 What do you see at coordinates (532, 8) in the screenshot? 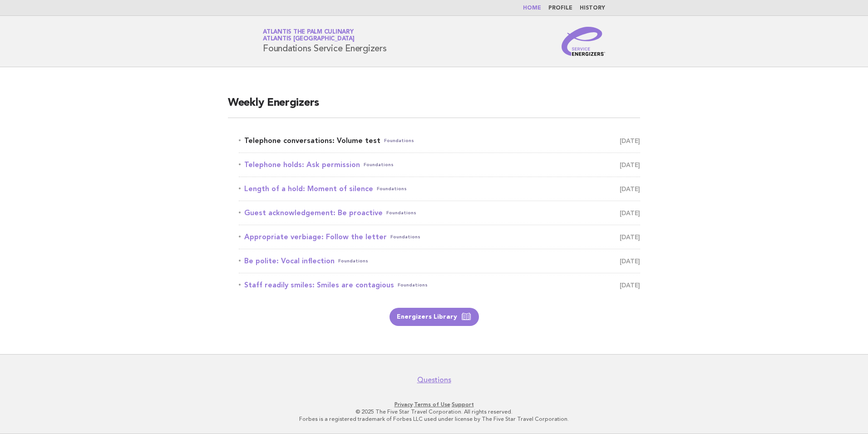
I see `a: Home` at bounding box center [532, 8].